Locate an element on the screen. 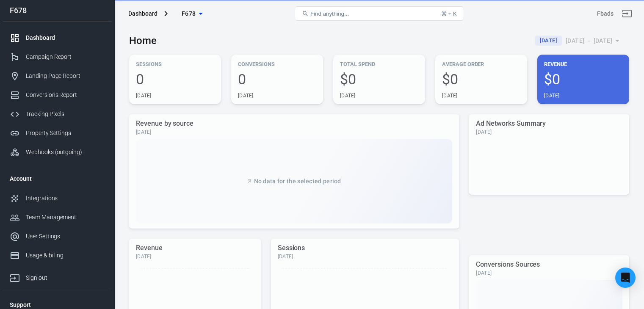  div: Integrations is located at coordinates (65, 198).